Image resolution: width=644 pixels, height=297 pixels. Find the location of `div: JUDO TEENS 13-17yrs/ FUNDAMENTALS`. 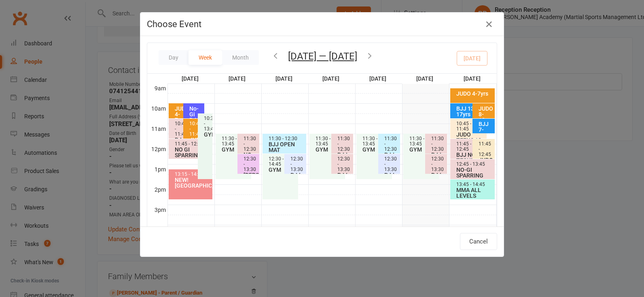

div: JUDO TEENS 13-17yrs/ FUNDAMENTALS is located at coordinates (470, 143).